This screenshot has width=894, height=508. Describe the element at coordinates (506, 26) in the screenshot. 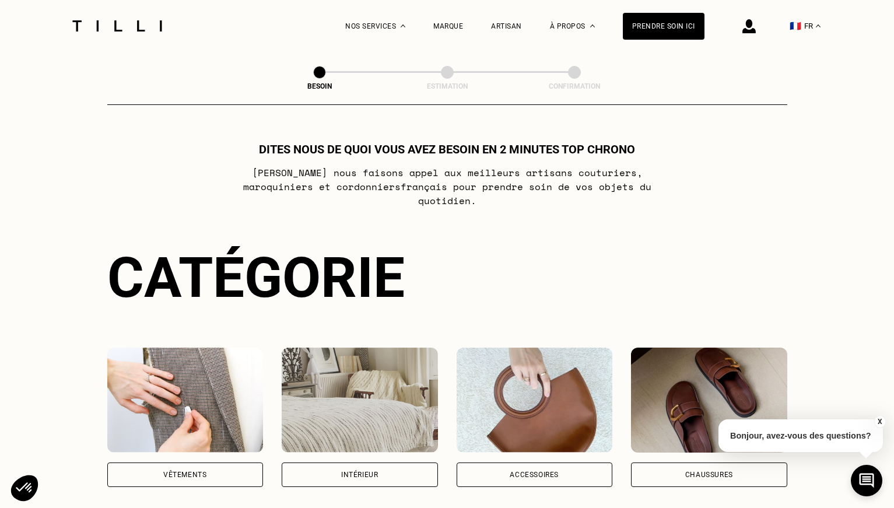

I see `div: Artisan` at that location.